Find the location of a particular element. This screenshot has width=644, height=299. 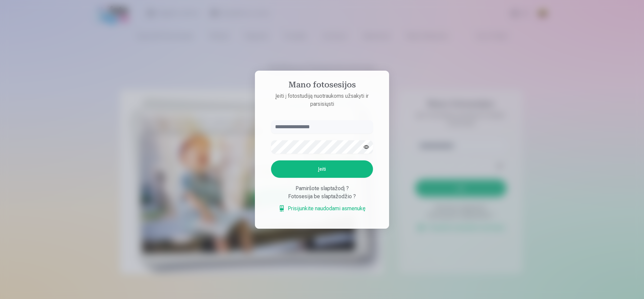

button: Įeiti is located at coordinates (322, 169).